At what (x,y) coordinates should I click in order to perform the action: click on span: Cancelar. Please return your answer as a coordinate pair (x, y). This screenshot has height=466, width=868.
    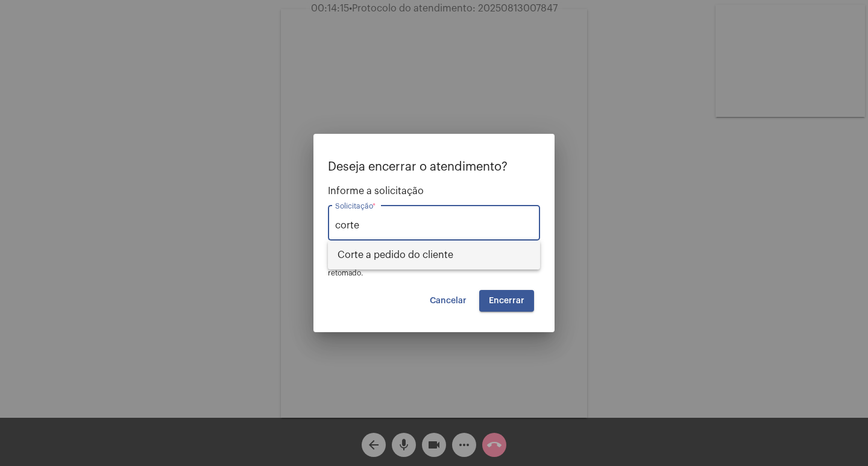
    Looking at the image, I should click on (448, 301).